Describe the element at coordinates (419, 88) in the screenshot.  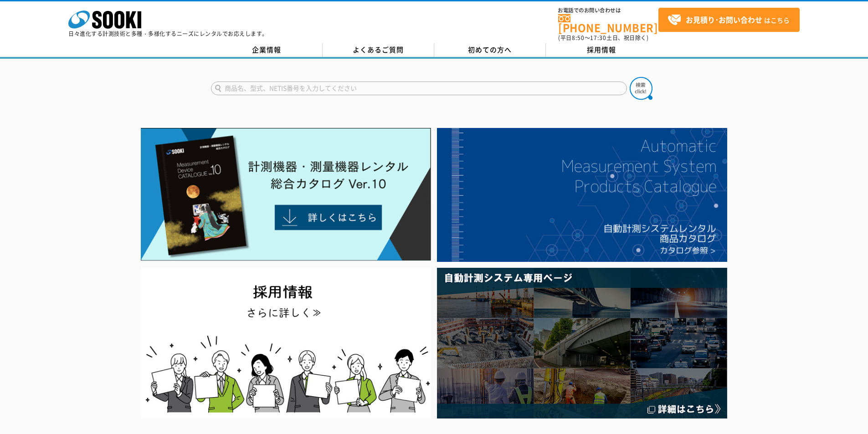
I see `input: 商品名、型式、NETIS番号を入力してください` at that location.